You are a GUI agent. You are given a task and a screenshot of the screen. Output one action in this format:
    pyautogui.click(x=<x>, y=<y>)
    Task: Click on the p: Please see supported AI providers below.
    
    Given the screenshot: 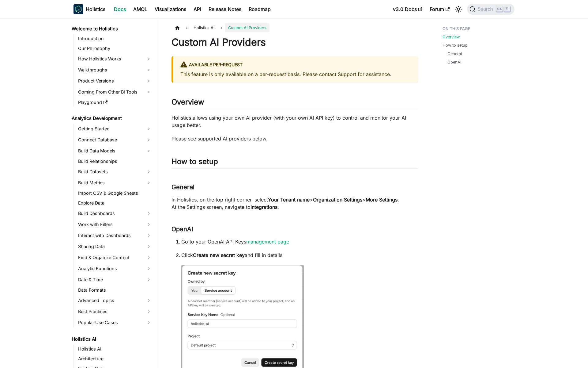 What is the action you would take?
    pyautogui.click(x=294, y=139)
    